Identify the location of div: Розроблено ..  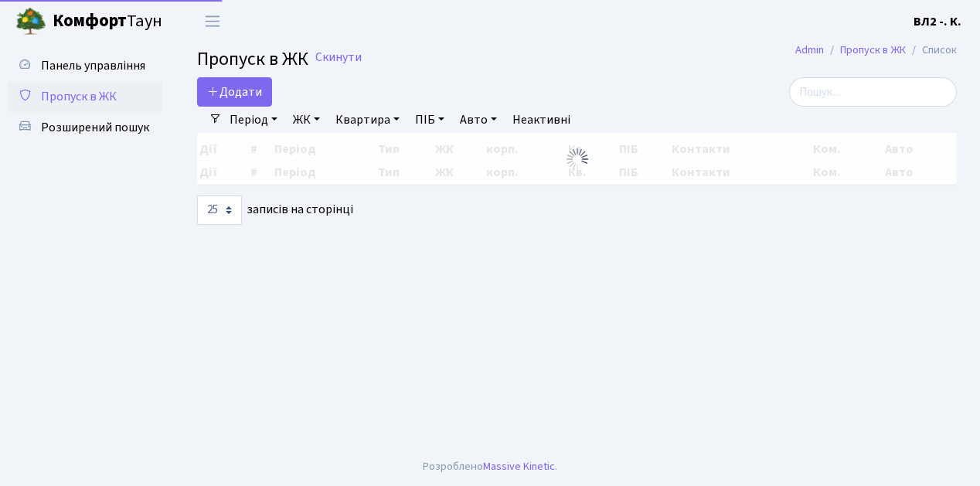
(490, 467).